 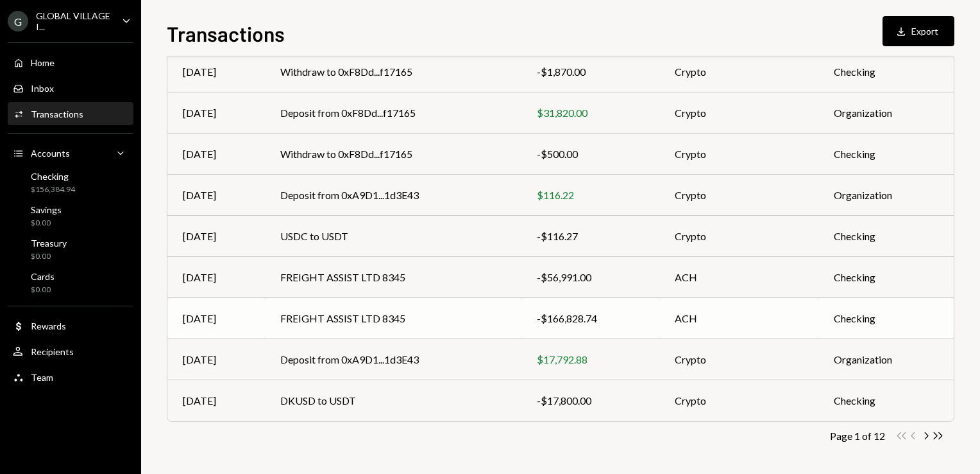 I want to click on div: GLOBAL VILLAGE I..., so click(x=74, y=21).